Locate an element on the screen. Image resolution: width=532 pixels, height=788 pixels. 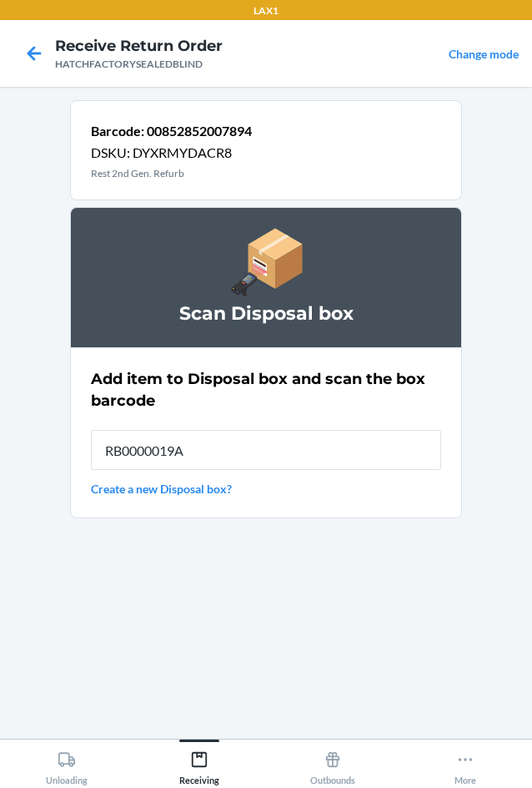
div: Unloading is located at coordinates (67, 765).